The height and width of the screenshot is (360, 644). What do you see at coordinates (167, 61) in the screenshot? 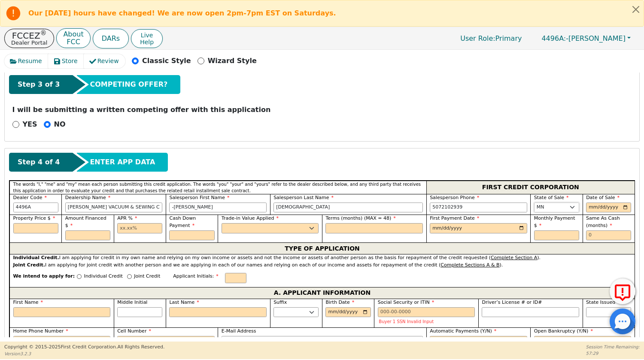
I see `p: Classic Style` at bounding box center [167, 61].